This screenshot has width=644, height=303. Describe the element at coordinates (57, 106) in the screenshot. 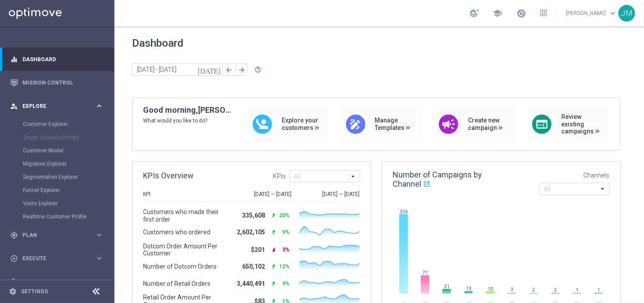

I see `button: person_search Explore keyboard_arrow_right` at that location.